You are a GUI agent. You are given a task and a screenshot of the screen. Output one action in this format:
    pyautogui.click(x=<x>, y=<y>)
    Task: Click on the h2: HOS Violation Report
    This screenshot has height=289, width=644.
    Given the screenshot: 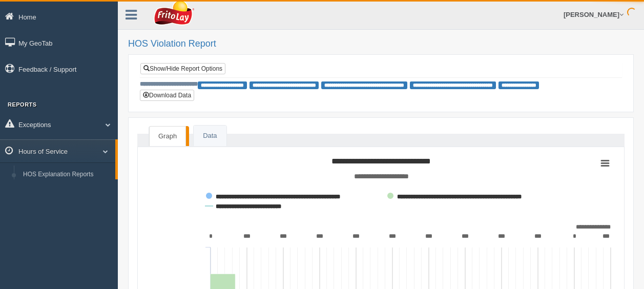 What is the action you would take?
    pyautogui.click(x=381, y=44)
    